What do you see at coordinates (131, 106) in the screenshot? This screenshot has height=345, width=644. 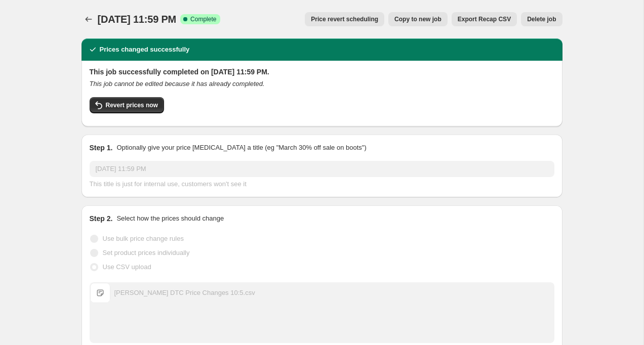 I see `span: Revert prices now` at bounding box center [131, 106].